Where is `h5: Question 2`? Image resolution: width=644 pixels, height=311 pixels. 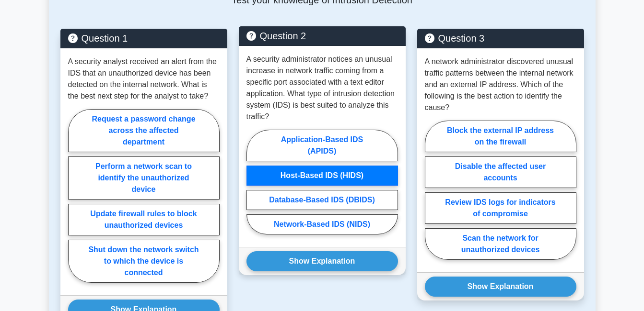
h5: Question 2 is located at coordinates (322, 36).